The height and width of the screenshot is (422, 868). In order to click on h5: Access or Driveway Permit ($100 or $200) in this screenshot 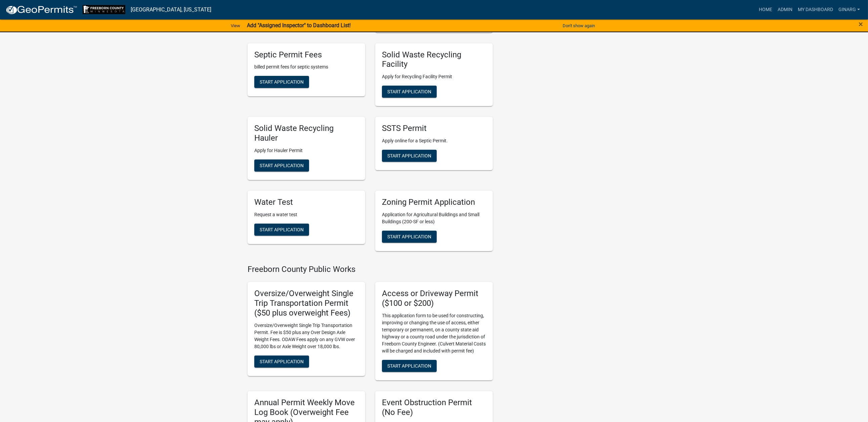, I will do `click(434, 299)`.